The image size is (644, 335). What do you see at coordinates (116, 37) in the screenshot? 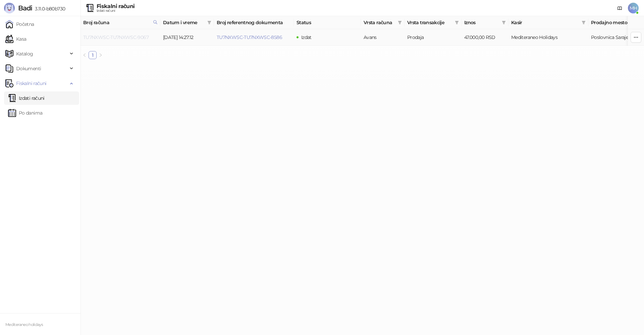
I see `a: TU7NXWSC-TU7NXWSC-9067` at bounding box center [116, 37].